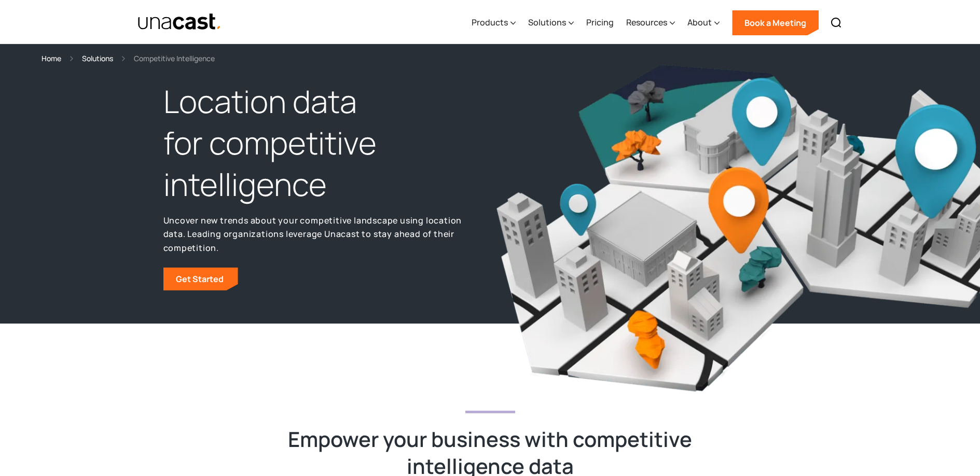  What do you see at coordinates (52, 58) in the screenshot?
I see `a: Home` at bounding box center [52, 58].